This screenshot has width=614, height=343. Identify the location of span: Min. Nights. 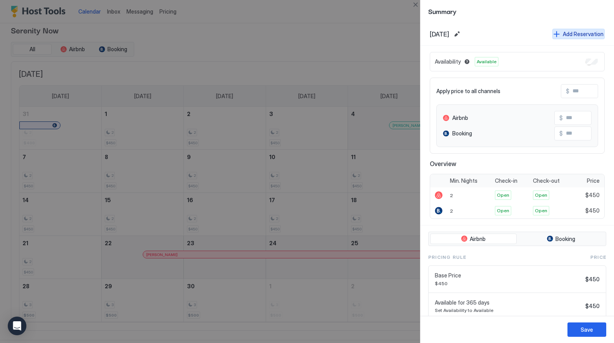
(463, 181).